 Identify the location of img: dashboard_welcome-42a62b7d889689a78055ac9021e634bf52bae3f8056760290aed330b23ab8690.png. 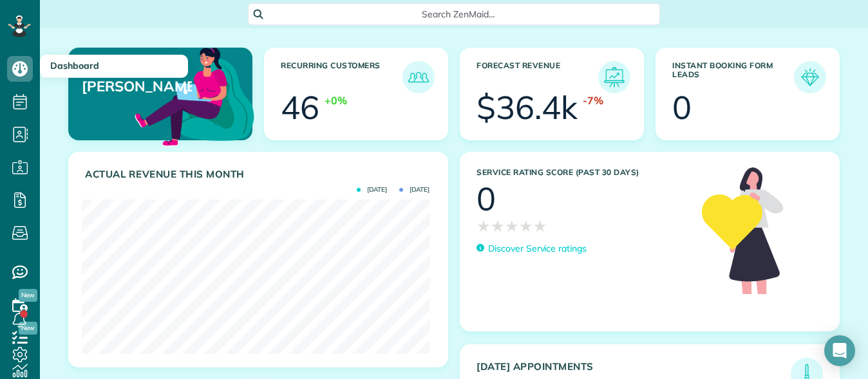
(195, 96).